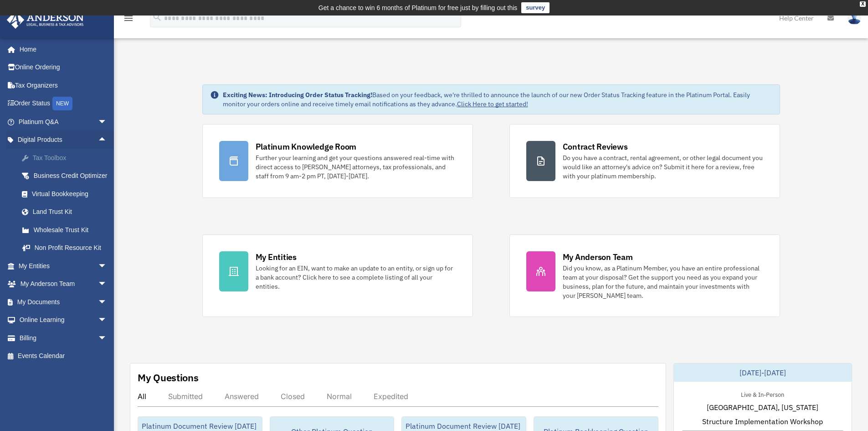 This screenshot has height=431, width=868. Describe the element at coordinates (662, 282) in the screenshot. I see `div: Did you know, as a Platinum Member, you have an entire professional team at your disposal? Get th...` at that location.